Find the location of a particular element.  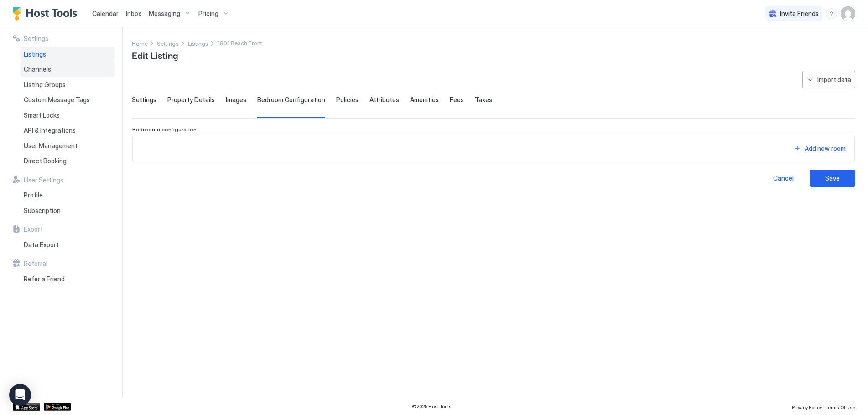

a: Channels is located at coordinates (67, 69).